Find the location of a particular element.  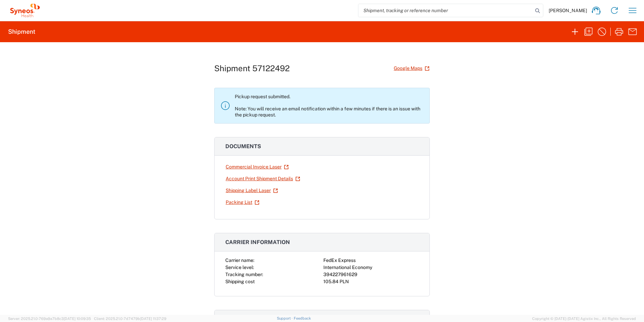

a: Account Print Shipment Details is located at coordinates (263, 179).